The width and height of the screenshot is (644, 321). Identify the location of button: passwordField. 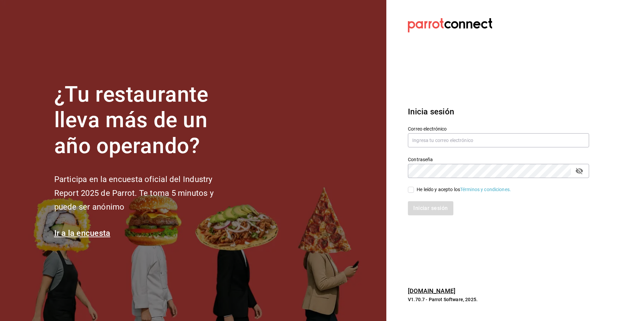
(579, 171).